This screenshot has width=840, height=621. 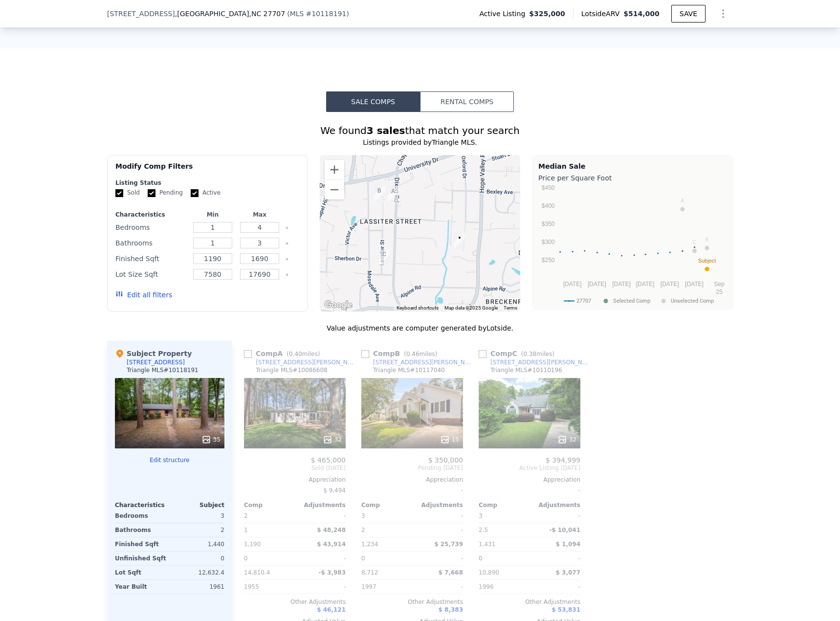 I want to click on text: 27707, so click(x=584, y=300).